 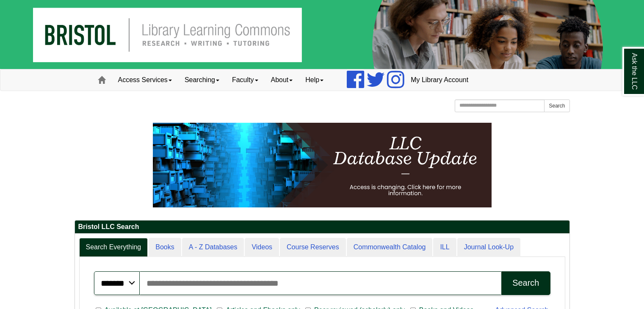 I want to click on a: ILL, so click(x=445, y=247).